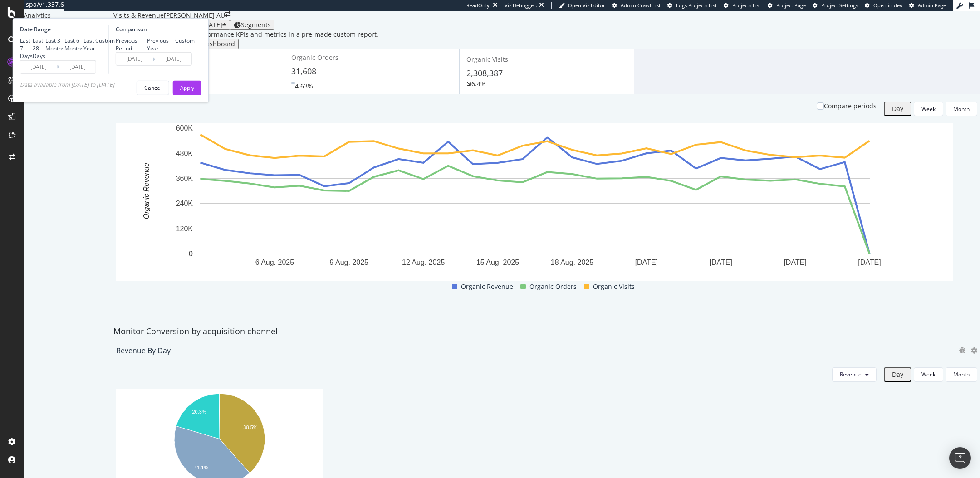 The image size is (980, 478). What do you see at coordinates (521, 5) in the screenshot?
I see `div: Viz Debugger:` at bounding box center [521, 5].